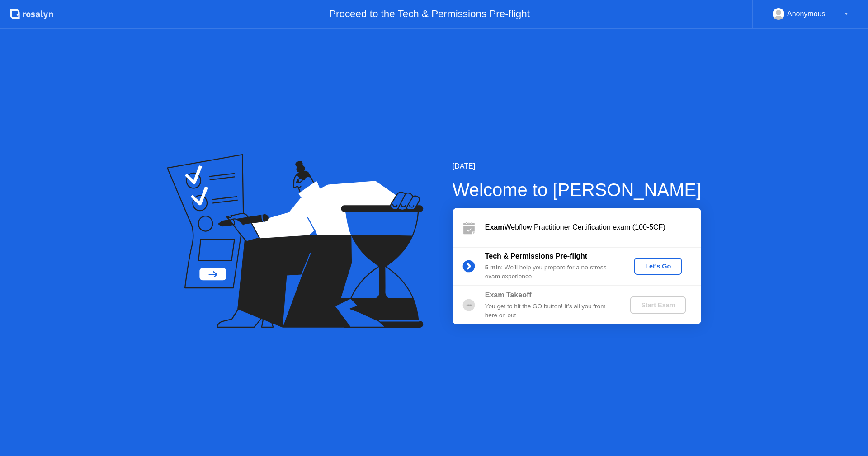 This screenshot has height=456, width=868. I want to click on b: Exam, so click(495, 227).